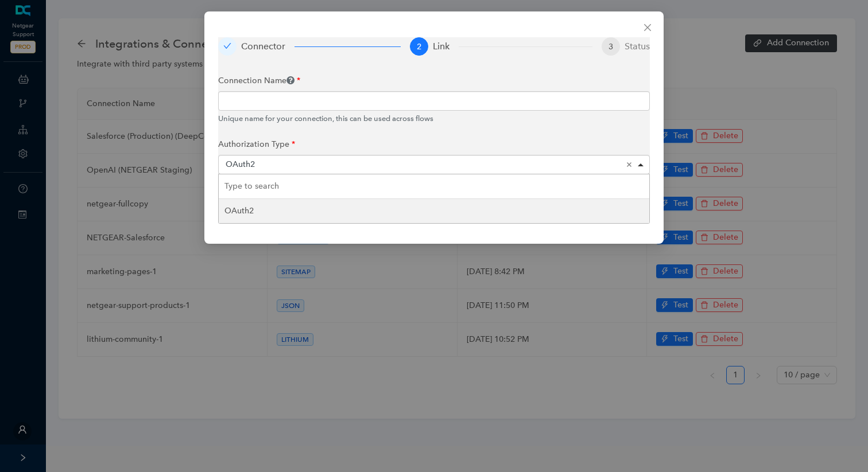 The width and height of the screenshot is (868, 472). What do you see at coordinates (629, 164) in the screenshot?
I see `button: Remove item: 'oauth2'` at bounding box center [629, 164].